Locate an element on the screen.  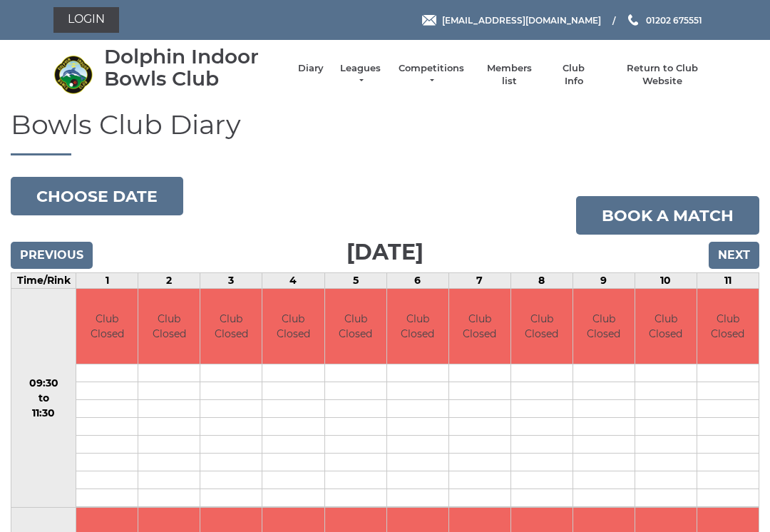
img: Dolphin Indoor Bowls Club is located at coordinates (73, 74).